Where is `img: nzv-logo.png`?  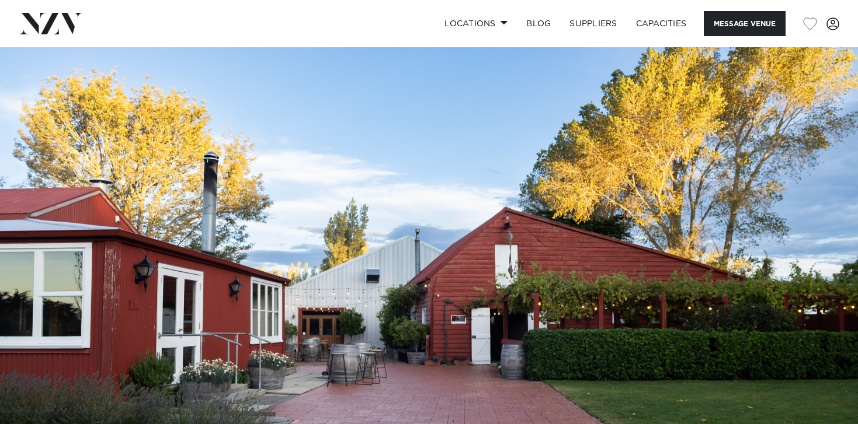 img: nzv-logo.png is located at coordinates (50, 23).